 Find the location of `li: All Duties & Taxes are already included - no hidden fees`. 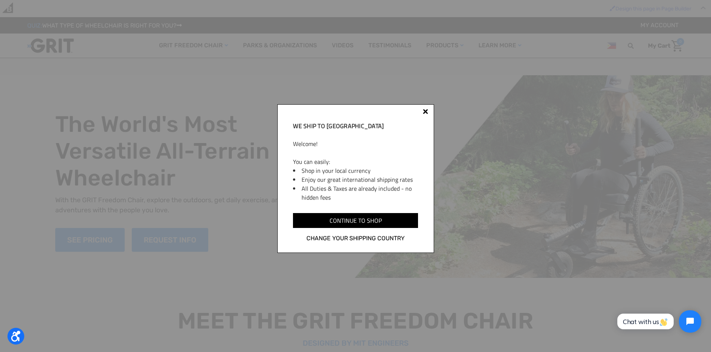

li: All Duties & Taxes are already included - no hidden fees is located at coordinates (359, 193).